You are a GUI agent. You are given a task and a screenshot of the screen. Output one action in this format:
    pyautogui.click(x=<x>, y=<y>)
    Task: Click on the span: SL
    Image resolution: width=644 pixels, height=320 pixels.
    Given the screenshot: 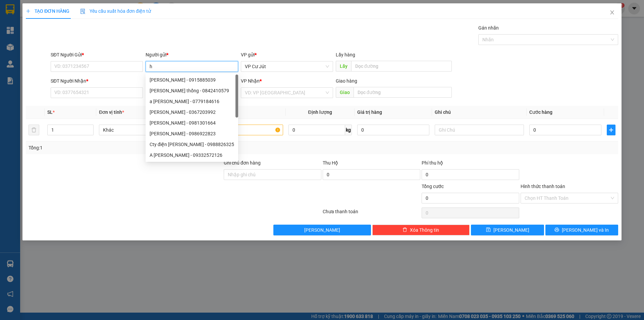 What is the action you would take?
    pyautogui.click(x=50, y=112)
    